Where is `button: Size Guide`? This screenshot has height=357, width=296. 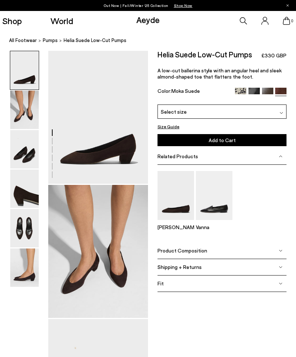
button: Size Guide is located at coordinates (168, 126).